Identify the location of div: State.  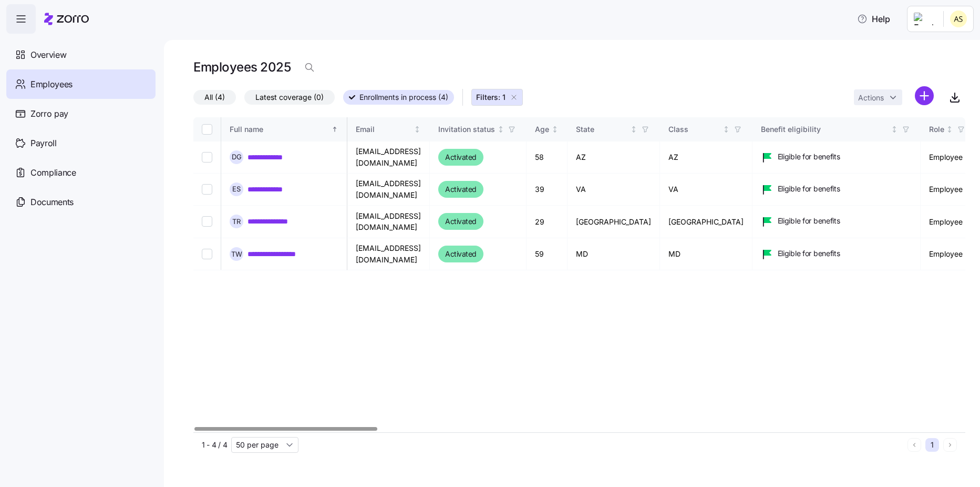
(602, 129).